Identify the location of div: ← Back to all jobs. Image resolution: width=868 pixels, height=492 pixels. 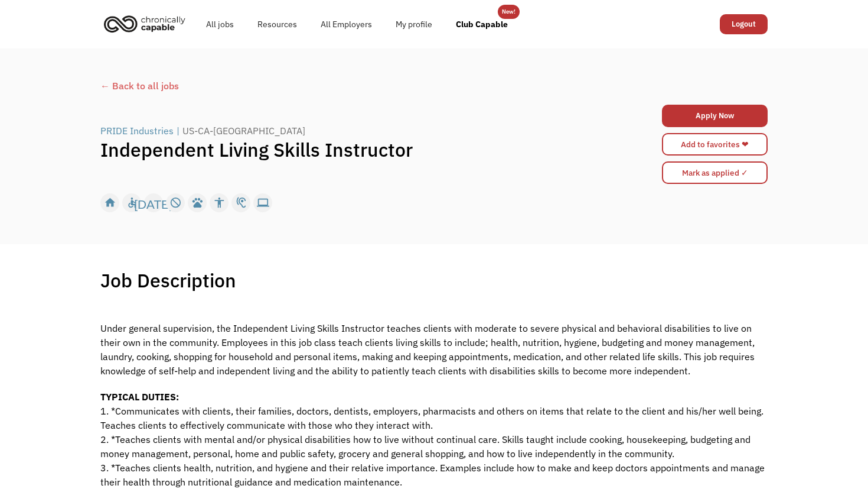
(434, 85).